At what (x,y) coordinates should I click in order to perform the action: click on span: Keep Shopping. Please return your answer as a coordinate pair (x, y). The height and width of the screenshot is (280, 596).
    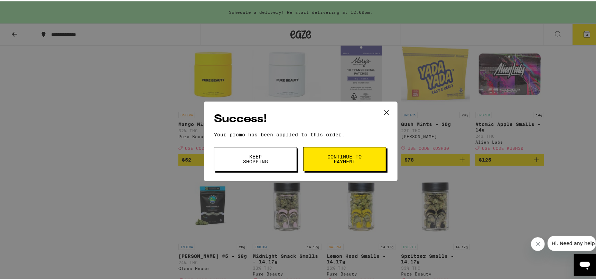
    Looking at the image, I should click on (256, 158).